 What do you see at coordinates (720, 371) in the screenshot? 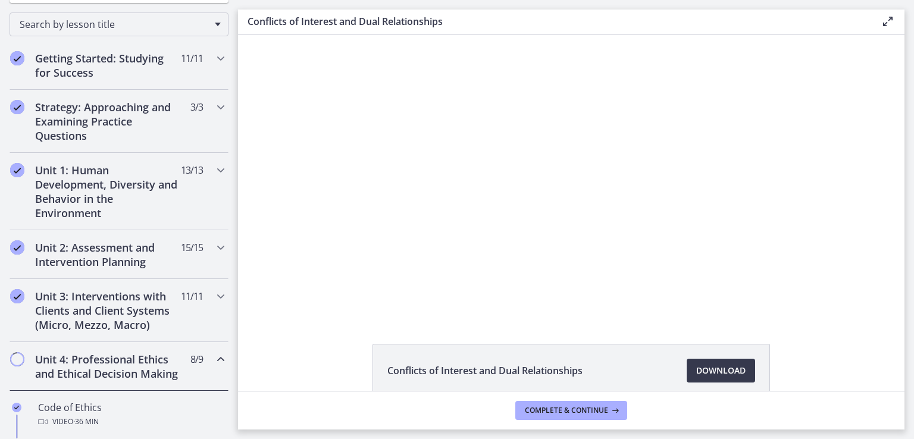
I see `a: Download` at bounding box center [720, 371].